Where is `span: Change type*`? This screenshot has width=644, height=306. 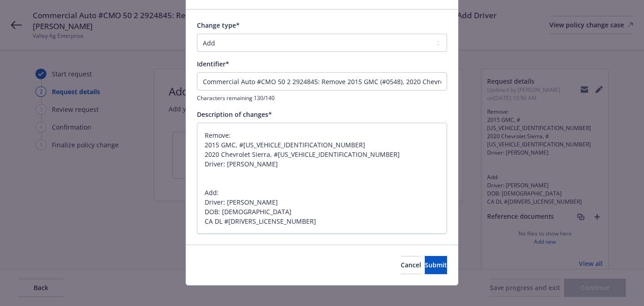 span: Change type* is located at coordinates (219, 25).